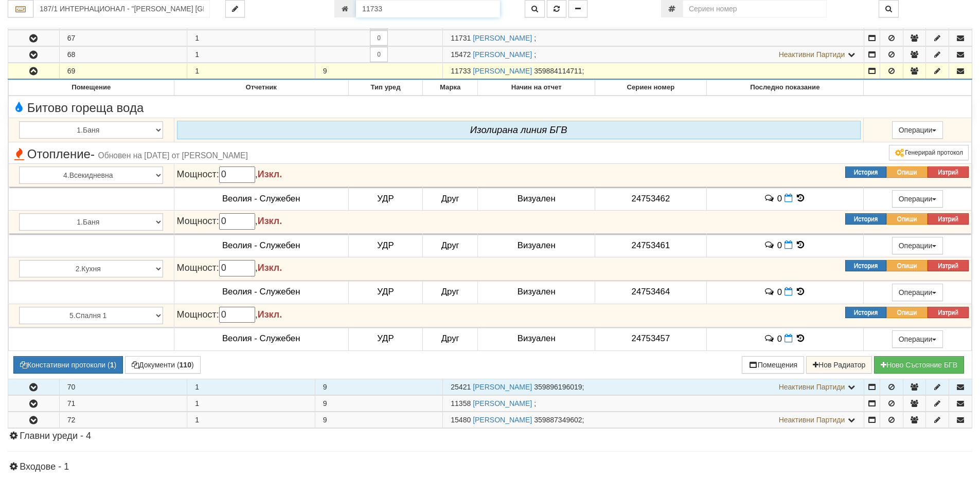 The width and height of the screenshot is (980, 482). Describe the element at coordinates (651, 245) in the screenshot. I see `span: 24753461` at that location.